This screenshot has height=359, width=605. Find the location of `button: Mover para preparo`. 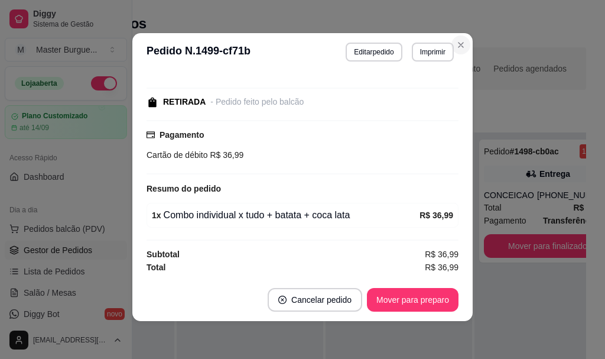

button: Mover para preparo is located at coordinates (413, 300).